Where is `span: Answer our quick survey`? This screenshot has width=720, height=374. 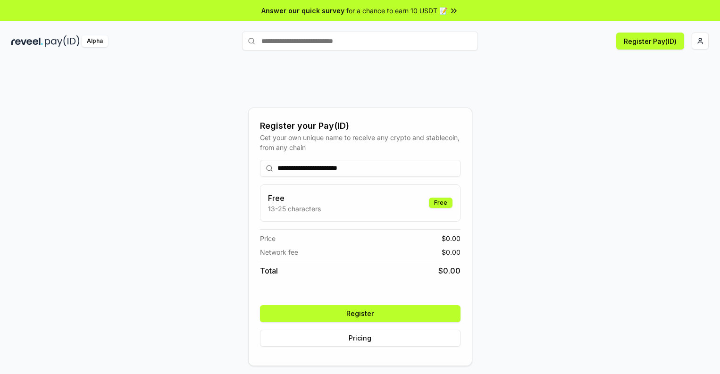 span: Answer our quick survey is located at coordinates (303, 10).